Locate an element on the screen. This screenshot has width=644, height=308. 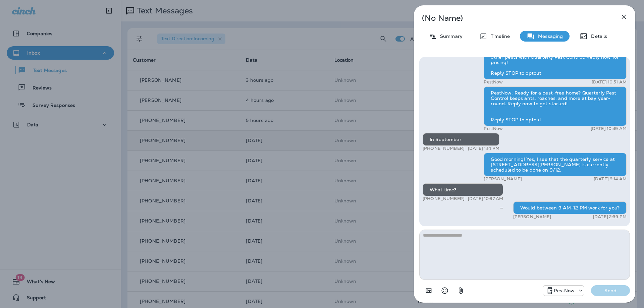
div: What time? is located at coordinates (463, 190).